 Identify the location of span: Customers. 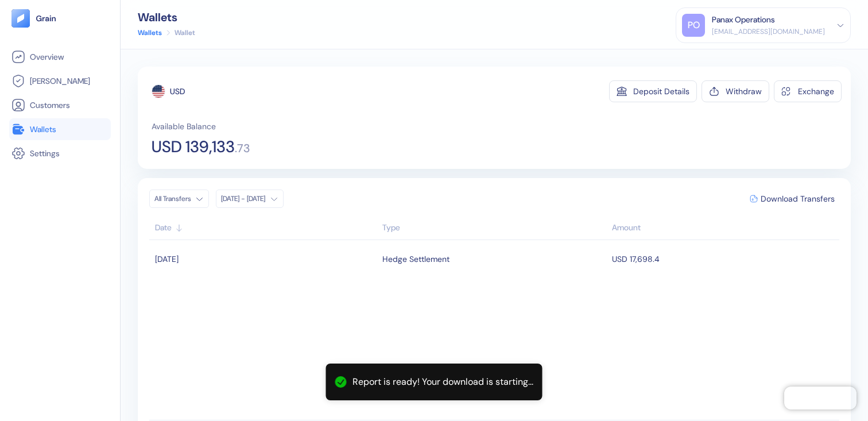
(50, 105).